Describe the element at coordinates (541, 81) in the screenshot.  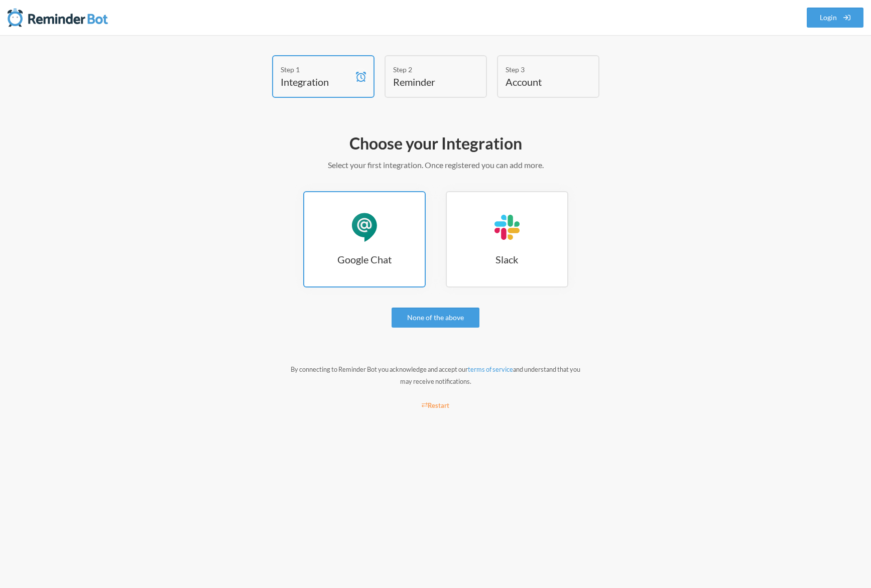
I see `h4: Account` at that location.